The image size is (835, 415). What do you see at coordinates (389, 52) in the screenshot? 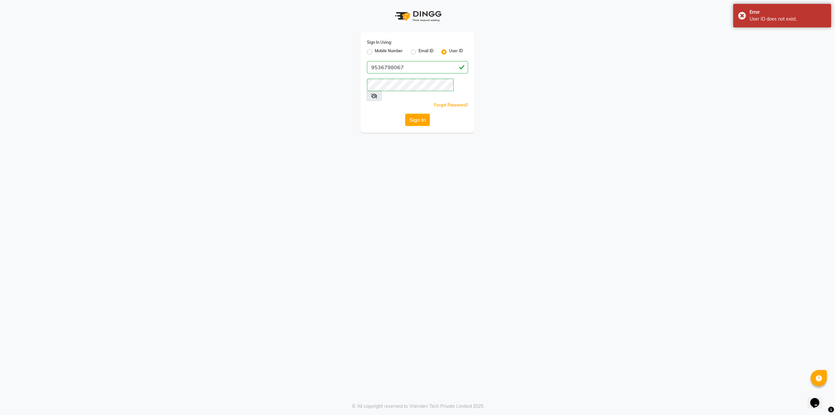
I see `label: Mobile Number` at bounding box center [389, 52].